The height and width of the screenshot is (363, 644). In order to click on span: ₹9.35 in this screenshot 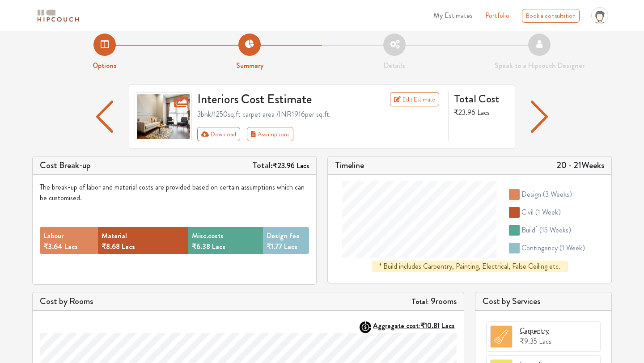, I will do `click(528, 341)`.